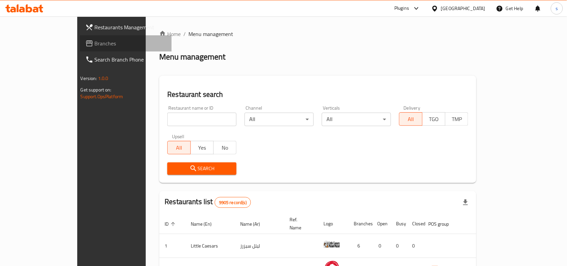 This screenshot has height=266, width=567. I want to click on button: Search, so click(202, 168).